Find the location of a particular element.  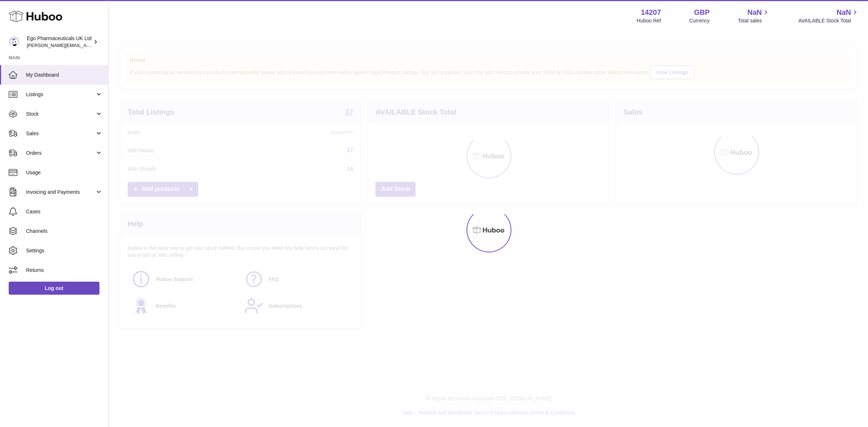

span: Usage is located at coordinates (65, 172).